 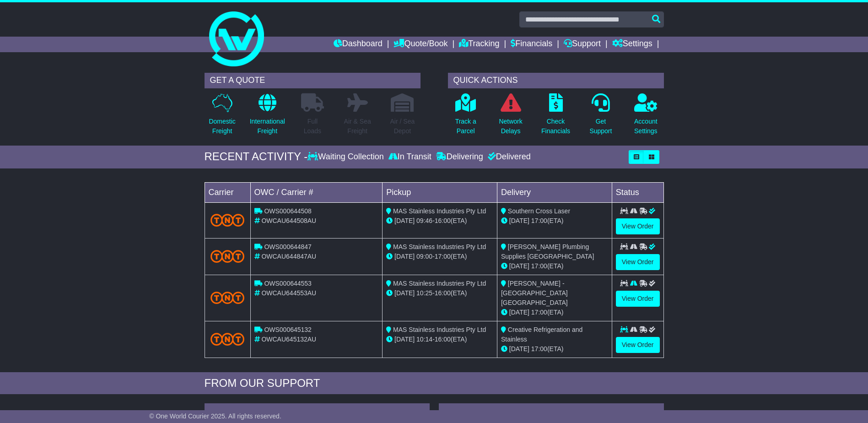 I want to click on p: Track a Parcel, so click(x=466, y=126).